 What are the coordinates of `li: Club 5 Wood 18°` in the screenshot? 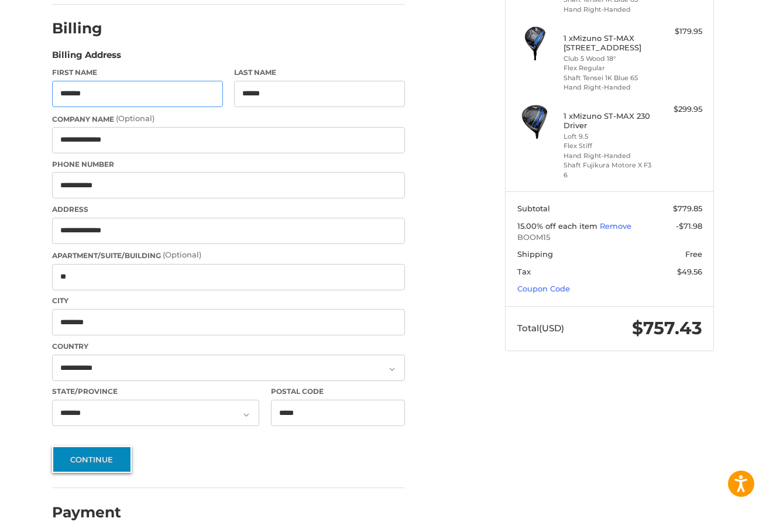 It's located at (608, 59).